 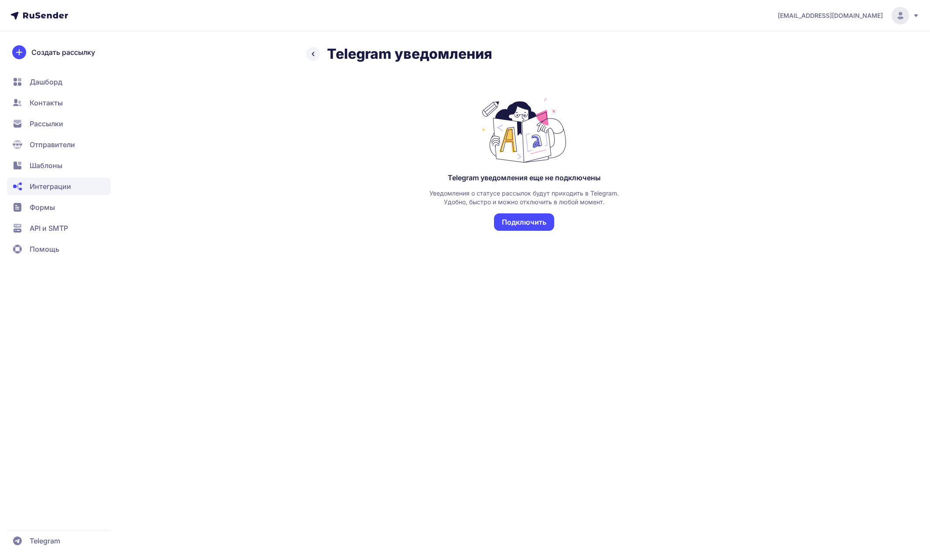 I want to click on span: API и SMTP, so click(x=49, y=228).